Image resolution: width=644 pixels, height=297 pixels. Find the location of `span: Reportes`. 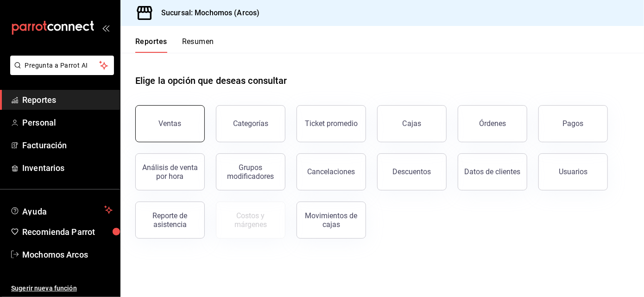

span: Reportes is located at coordinates (67, 100).